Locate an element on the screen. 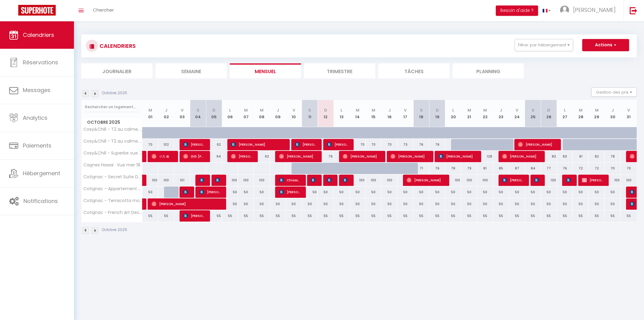 This screenshot has width=644, height=320. span: Messages is located at coordinates (37, 90).